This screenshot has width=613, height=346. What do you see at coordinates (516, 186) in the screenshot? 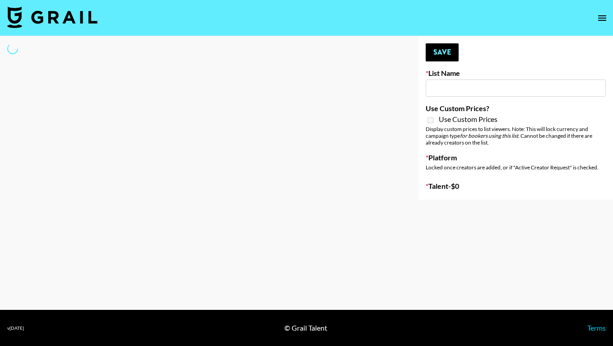
I see `label: Talent - $ 0` at bounding box center [516, 186].